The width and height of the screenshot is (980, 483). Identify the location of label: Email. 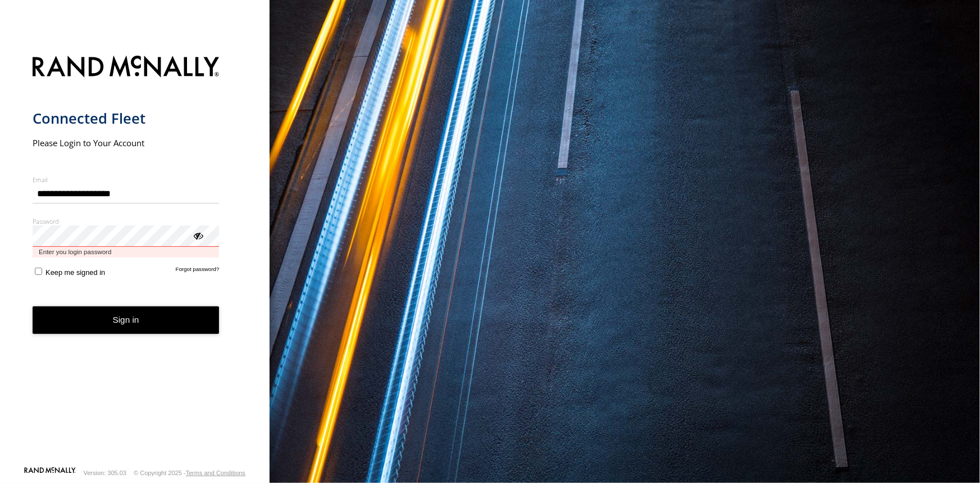
(126, 180).